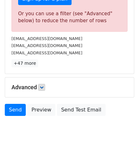 This screenshot has height=168, width=139. Describe the element at coordinates (69, 17) in the screenshot. I see `div: Or you can use a filter (see "Advanced" below) to reduce the number of rows` at that location.